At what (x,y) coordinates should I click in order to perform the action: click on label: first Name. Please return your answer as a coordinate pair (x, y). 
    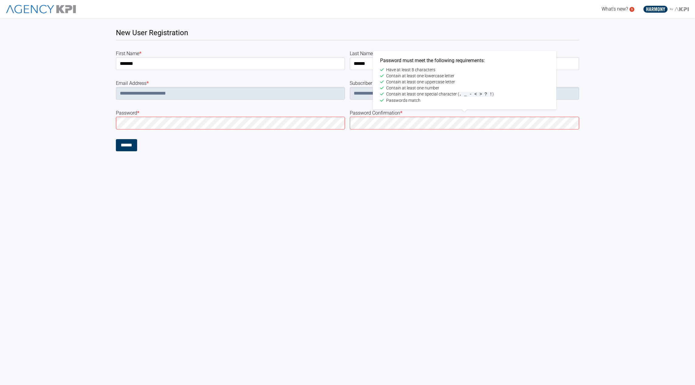
    Looking at the image, I should click on (231, 54).